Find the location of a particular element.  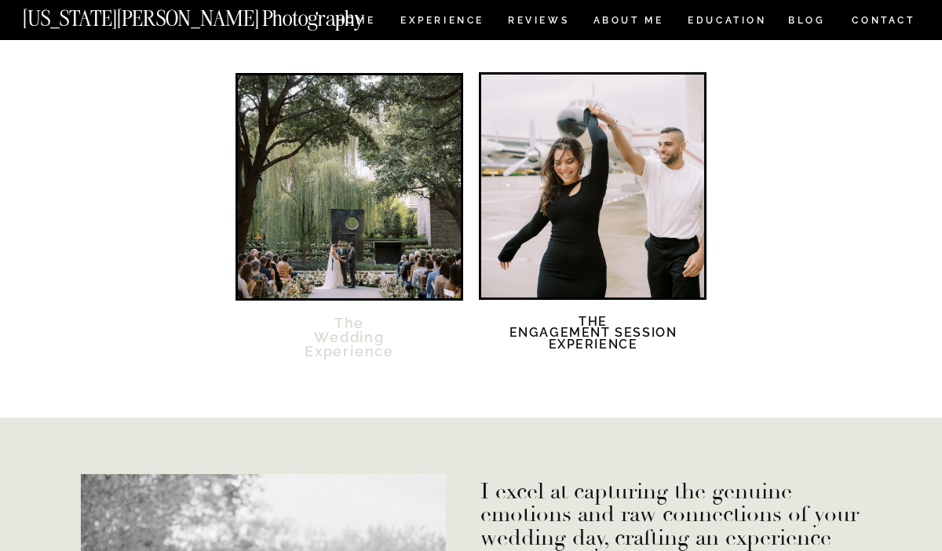

a: Experience is located at coordinates (441, 22).